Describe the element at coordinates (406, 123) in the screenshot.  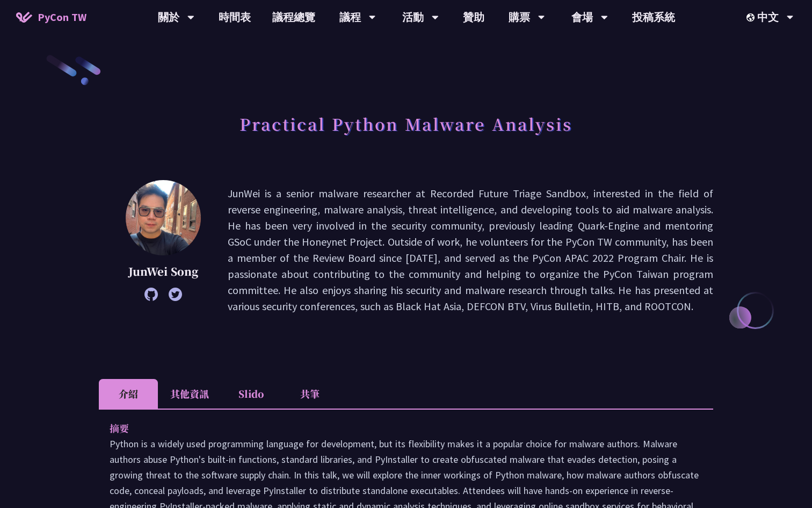
I see `h1: Practical Python Malware Analysis` at that location.